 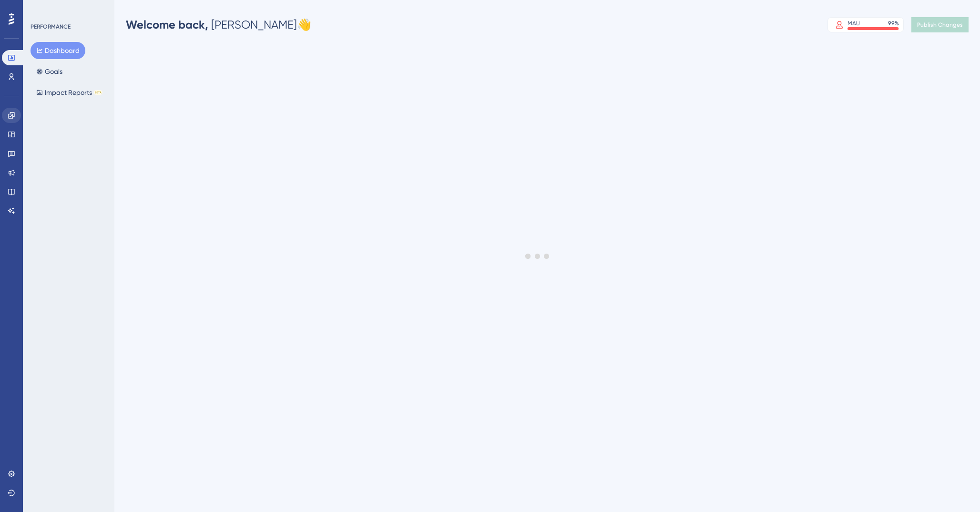 What do you see at coordinates (940, 25) in the screenshot?
I see `button: Publish Changes` at bounding box center [940, 25].